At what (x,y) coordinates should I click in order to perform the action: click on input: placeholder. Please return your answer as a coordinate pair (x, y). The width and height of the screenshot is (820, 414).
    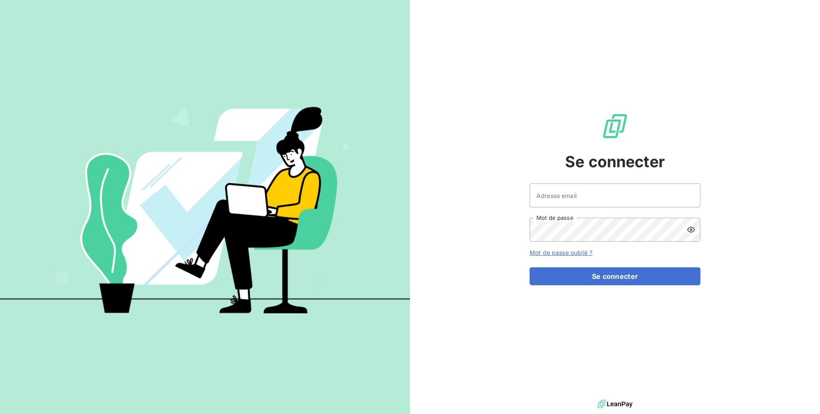
    Looking at the image, I should click on (615, 195).